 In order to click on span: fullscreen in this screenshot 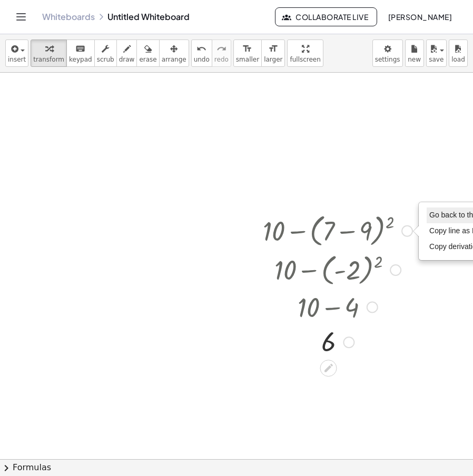, I will do `click(305, 59)`.